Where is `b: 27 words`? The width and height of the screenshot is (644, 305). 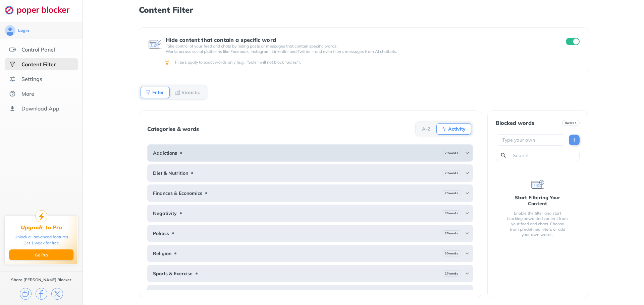 b: 27 words is located at coordinates (451, 274).